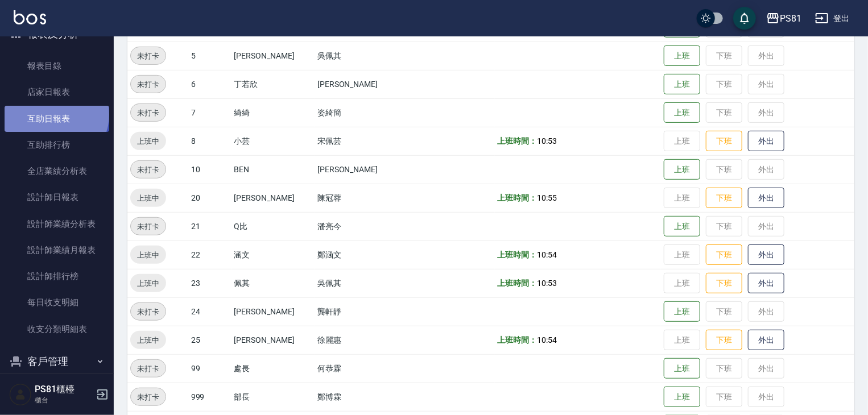 The height and width of the screenshot is (415, 868). Describe the element at coordinates (210, 368) in the screenshot. I see `td: 99` at that location.